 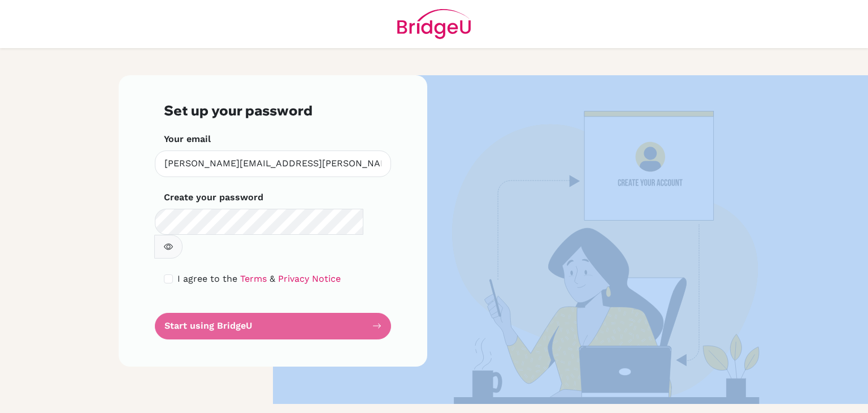 What do you see at coordinates (187, 139) in the screenshot?
I see `label: Your email` at bounding box center [187, 139].